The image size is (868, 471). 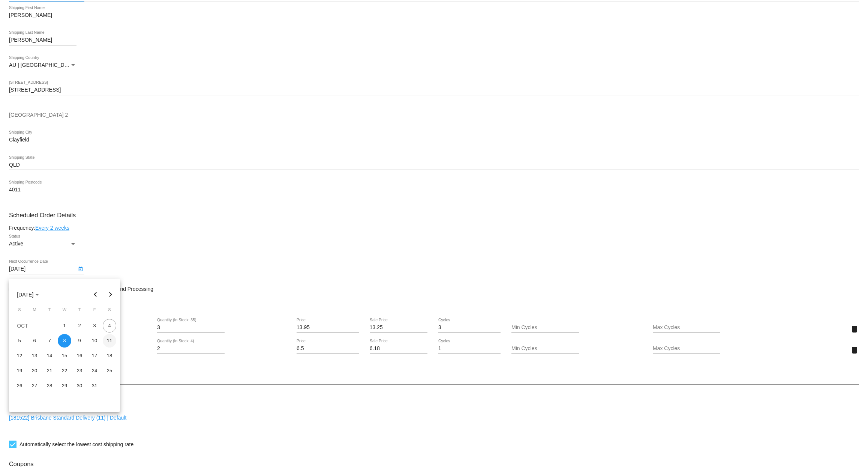 I want to click on div: 28, so click(x=50, y=386).